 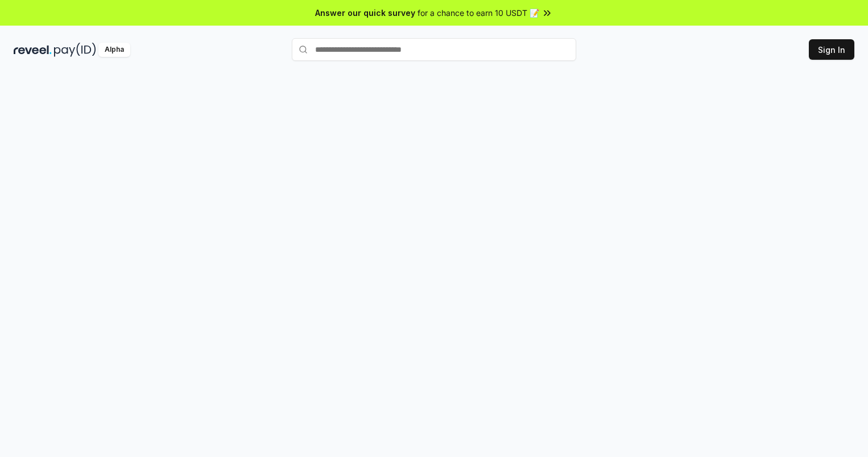 What do you see at coordinates (365, 13) in the screenshot?
I see `span: Answer our quick survey` at bounding box center [365, 13].